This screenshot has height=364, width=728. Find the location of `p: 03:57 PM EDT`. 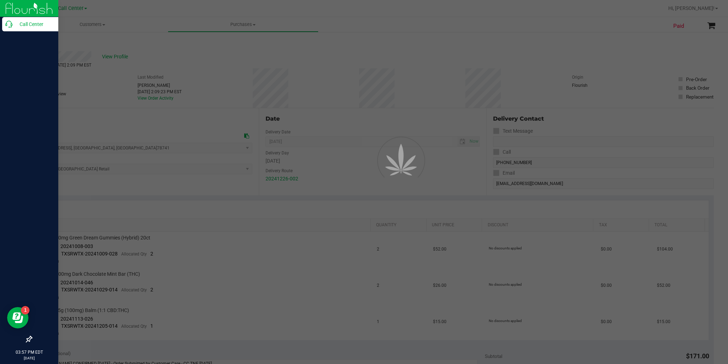

p: 03:57 PM EDT is located at coordinates (29, 352).